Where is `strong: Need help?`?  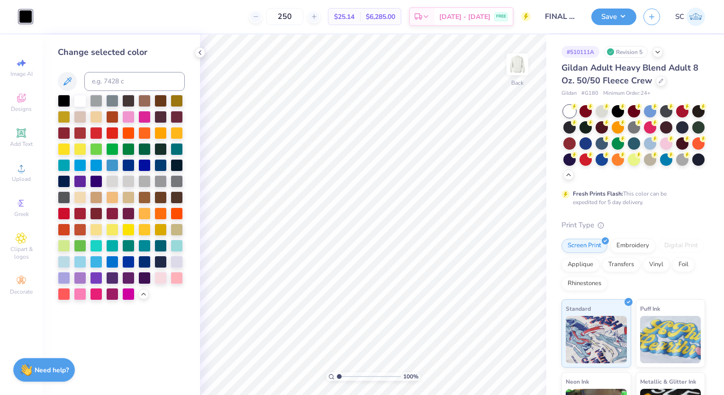 strong: Need help? is located at coordinates (52, 370).